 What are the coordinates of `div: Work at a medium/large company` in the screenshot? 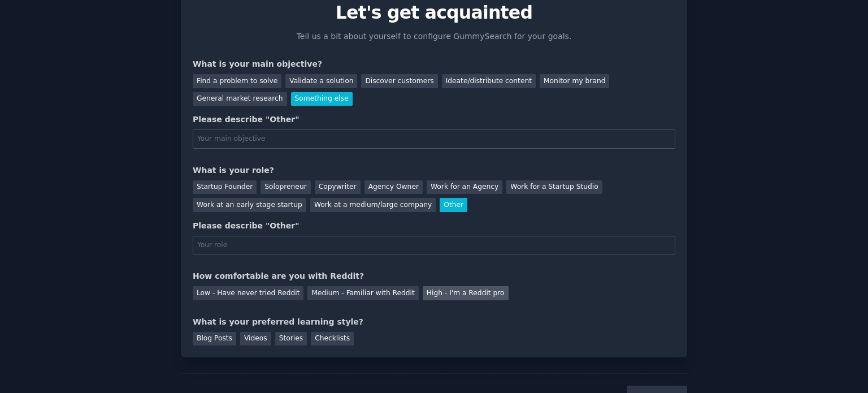 It's located at (373, 205).